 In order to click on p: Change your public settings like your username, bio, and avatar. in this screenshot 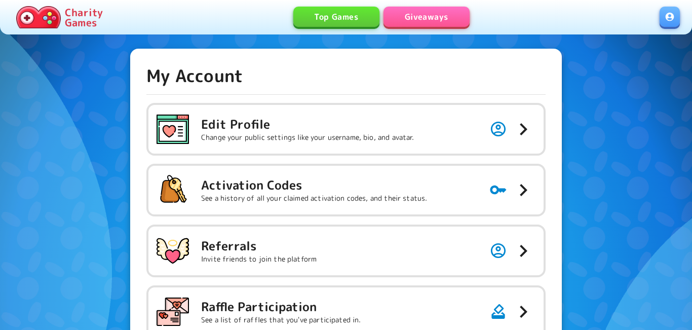, I will do `click(307, 137)`.